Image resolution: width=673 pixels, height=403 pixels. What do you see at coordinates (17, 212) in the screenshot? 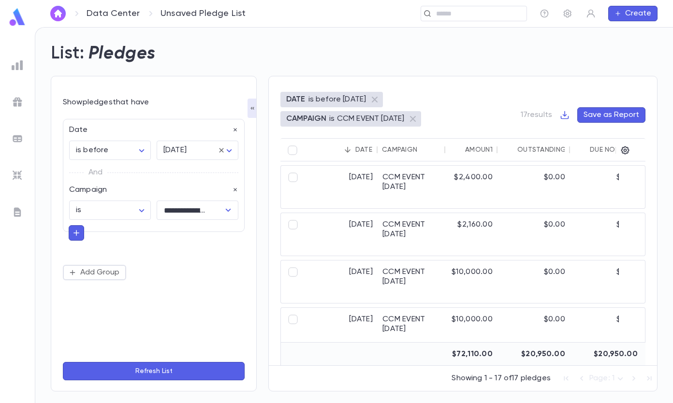
I see `img: letters_grey.7941b92b52307dd3b8a917253454ce1c.svg` at bounding box center [17, 212].